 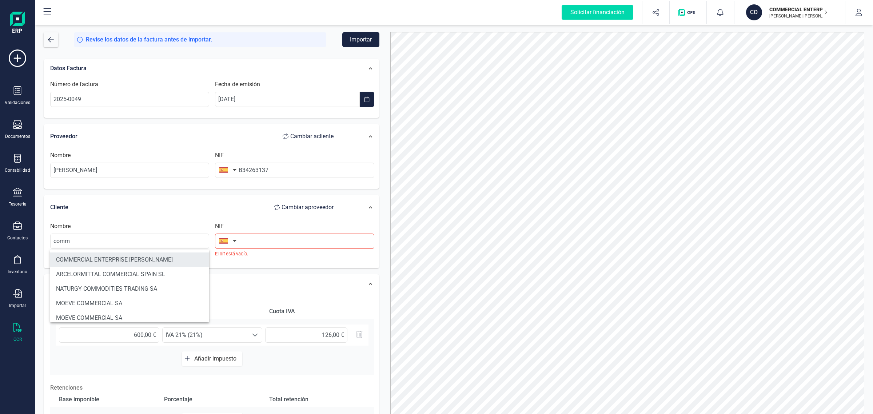 I want to click on li: NATURGY COMMODITIES TRADING SA, so click(x=129, y=289).